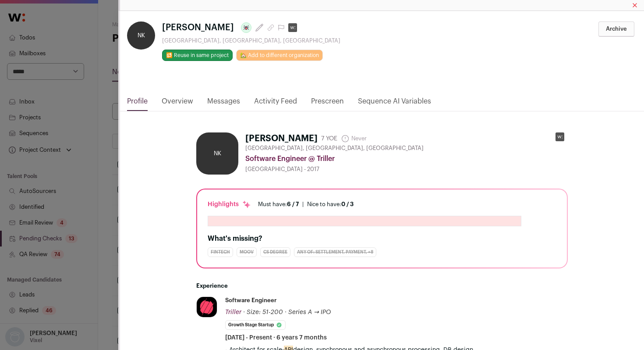  Describe the element at coordinates (335, 252) in the screenshot. I see `div: Any of: settlement, payment, +8` at that location.